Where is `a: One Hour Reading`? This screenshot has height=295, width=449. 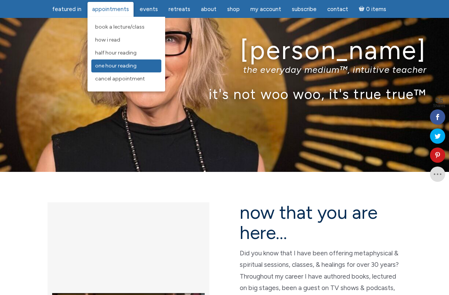 a: One Hour Reading is located at coordinates (126, 66).